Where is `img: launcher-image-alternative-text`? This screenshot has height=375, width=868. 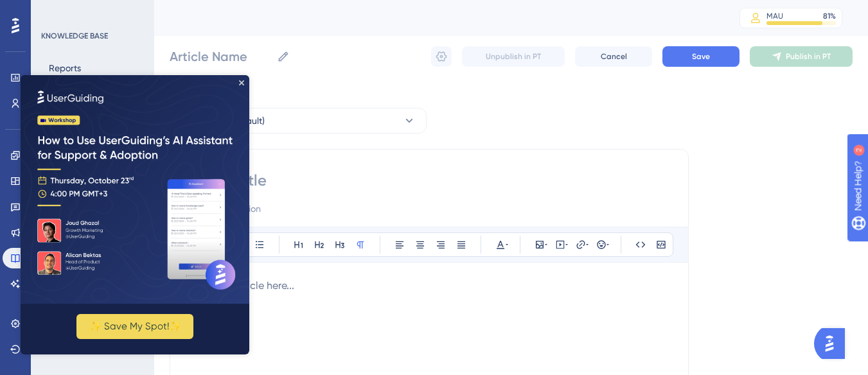
img: launcher-image-alternative-text is located at coordinates (15, 19).